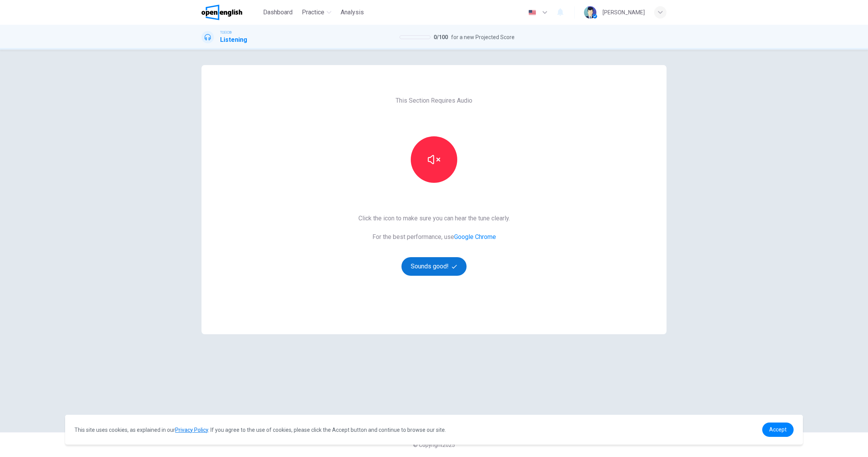  Describe the element at coordinates (317, 12) in the screenshot. I see `button: Practice` at that location.